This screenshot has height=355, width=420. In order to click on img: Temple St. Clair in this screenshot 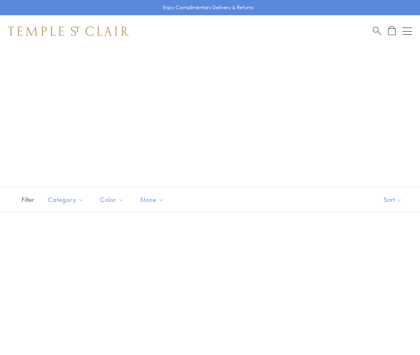, I will do `click(68, 31)`.